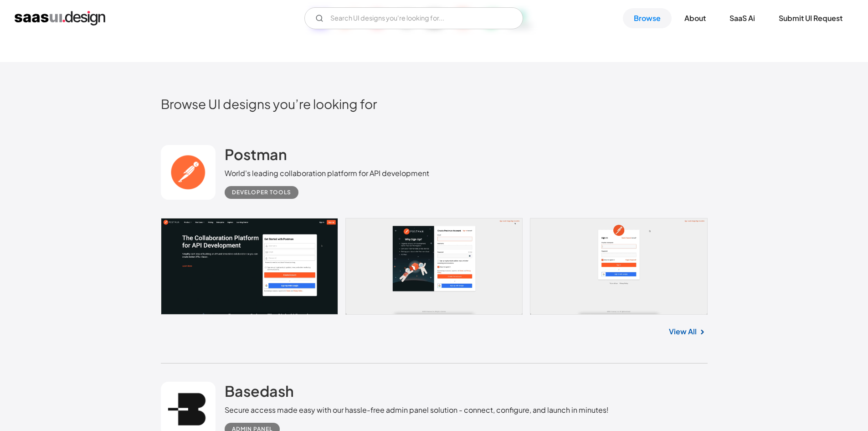  What do you see at coordinates (682, 331) in the screenshot?
I see `a: View All` at bounding box center [682, 331].